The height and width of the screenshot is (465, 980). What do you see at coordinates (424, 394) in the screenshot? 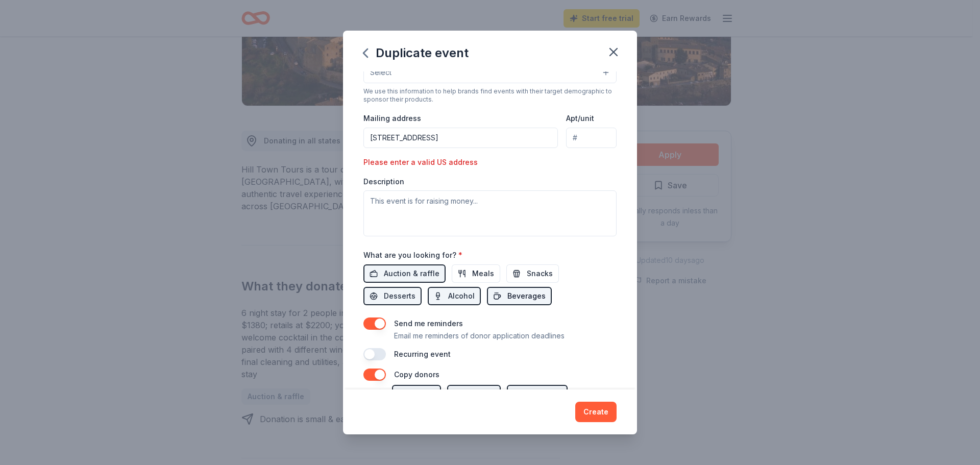
I see `span: Saved` at bounding box center [424, 394].